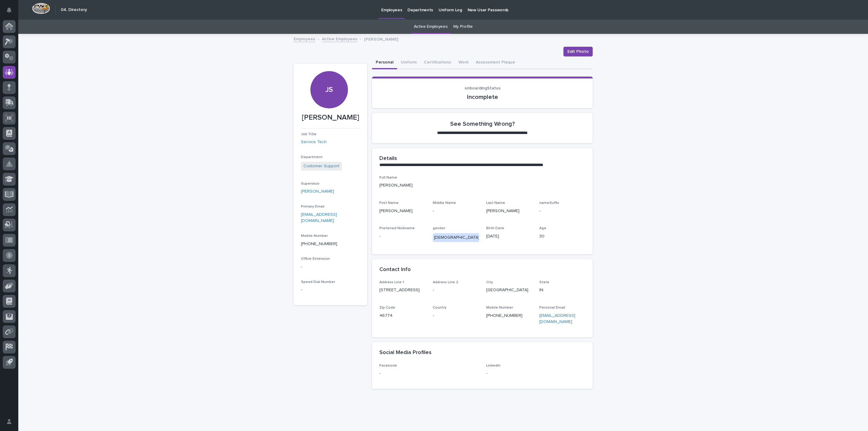 This screenshot has height=431, width=868. I want to click on div: JS, so click(329, 70).